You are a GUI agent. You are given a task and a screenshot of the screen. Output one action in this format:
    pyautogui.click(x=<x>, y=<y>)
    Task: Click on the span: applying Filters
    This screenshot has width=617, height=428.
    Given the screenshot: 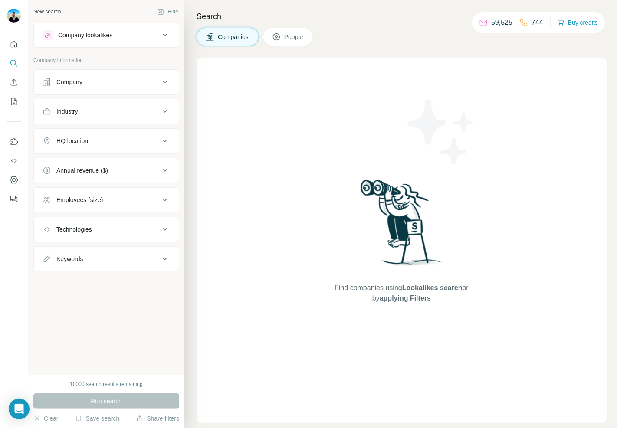 What is the action you would take?
    pyautogui.click(x=405, y=298)
    